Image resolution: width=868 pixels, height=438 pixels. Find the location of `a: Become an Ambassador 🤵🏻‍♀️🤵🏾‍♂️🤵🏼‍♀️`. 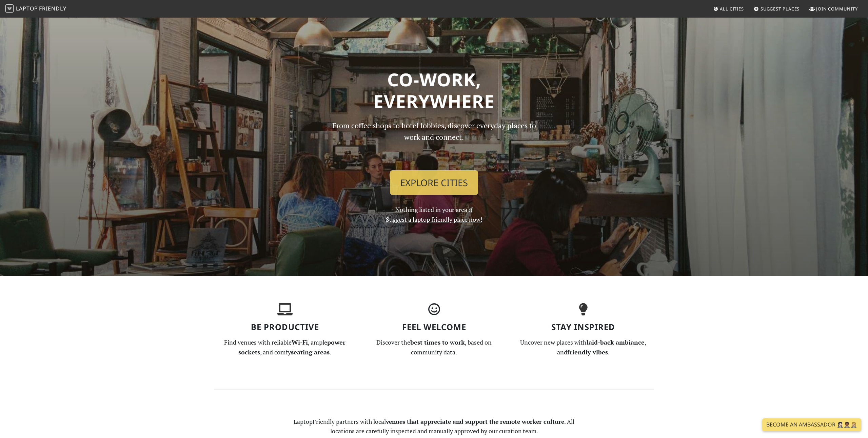

a: Become an Ambassador 🤵🏻‍♀️🤵🏾‍♂️🤵🏼‍♀️ is located at coordinates (812, 425).